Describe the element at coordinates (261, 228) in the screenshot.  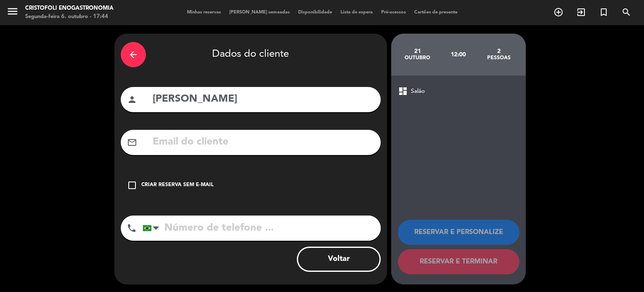
I see `input: Número de telefone ...` at that location.